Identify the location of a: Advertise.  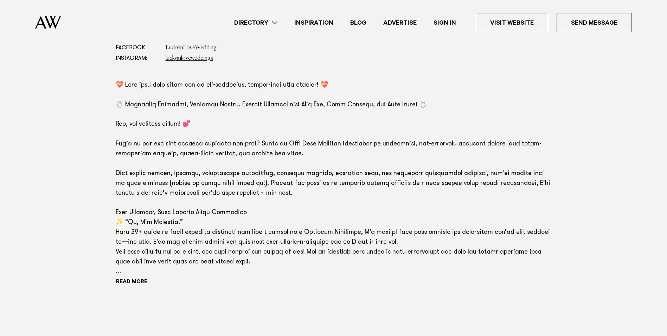
(400, 23).